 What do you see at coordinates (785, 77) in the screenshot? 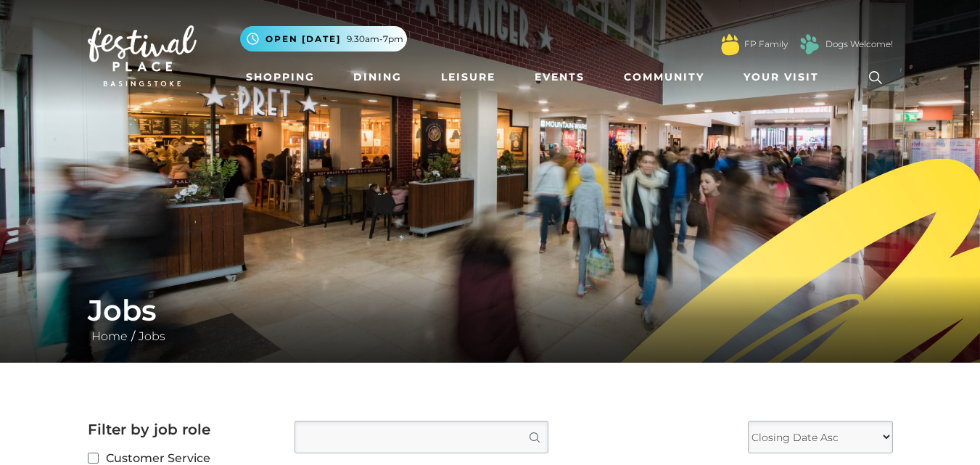
I see `a: Your Visit` at bounding box center [785, 77].